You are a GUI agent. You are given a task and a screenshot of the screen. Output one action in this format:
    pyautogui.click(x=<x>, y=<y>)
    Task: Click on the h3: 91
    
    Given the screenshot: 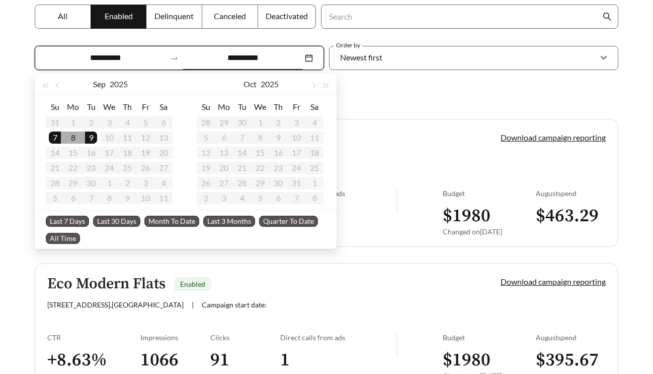 What is the action you would take?
    pyautogui.click(x=245, y=359)
    